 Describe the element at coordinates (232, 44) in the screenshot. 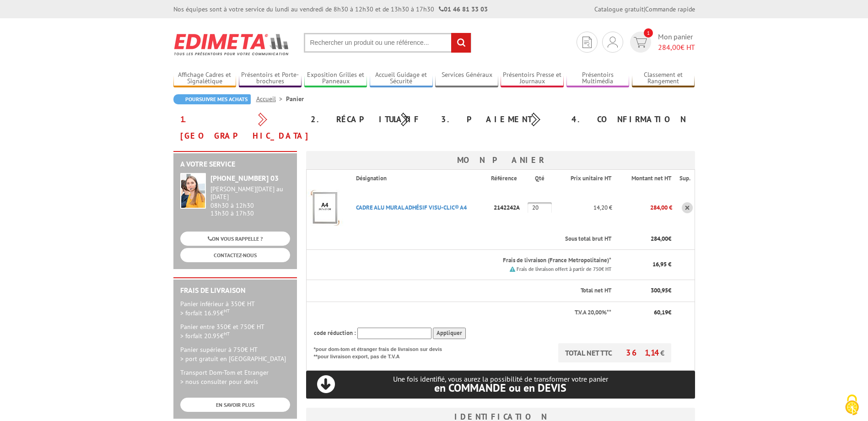

I see `img: Edimeta` at that location.